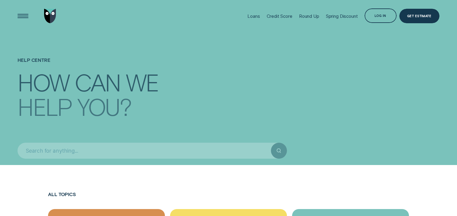 The width and height of the screenshot is (457, 216). I want to click on button: Submit your search query., so click(279, 151).